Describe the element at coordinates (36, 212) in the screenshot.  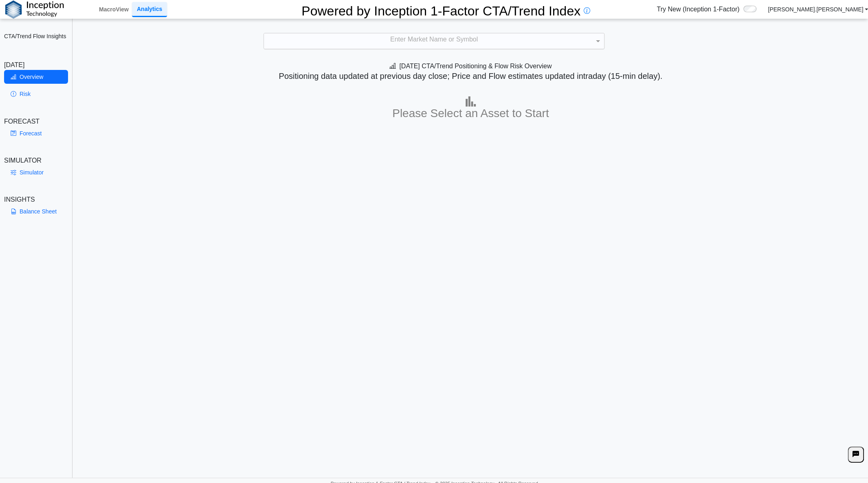
I see `a: Balance Sheet` at that location.